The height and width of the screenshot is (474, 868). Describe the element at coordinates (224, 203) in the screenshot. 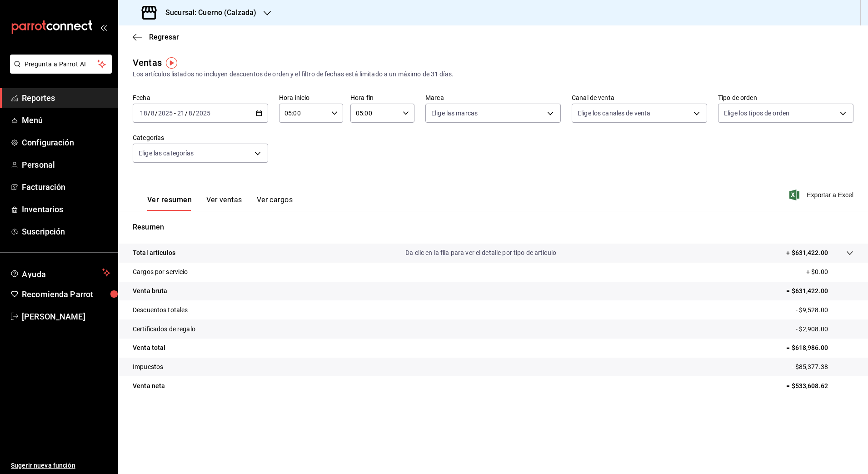

I see `button: Ver ventas` at that location.